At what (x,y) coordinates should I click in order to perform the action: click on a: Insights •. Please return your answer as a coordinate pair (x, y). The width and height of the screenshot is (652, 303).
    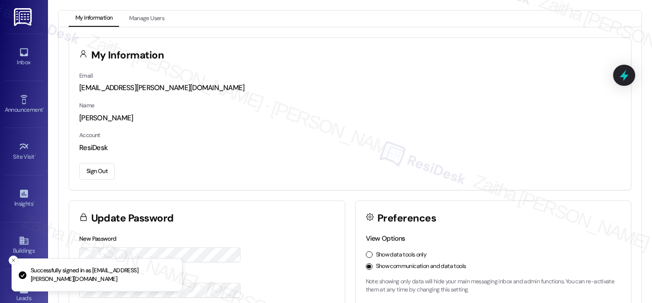
    Looking at the image, I should click on (24, 199).